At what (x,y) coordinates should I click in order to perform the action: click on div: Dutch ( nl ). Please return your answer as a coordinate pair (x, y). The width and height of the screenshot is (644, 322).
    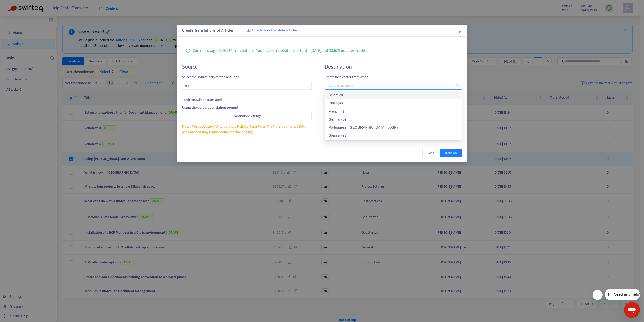
    Looking at the image, I should click on (393, 104).